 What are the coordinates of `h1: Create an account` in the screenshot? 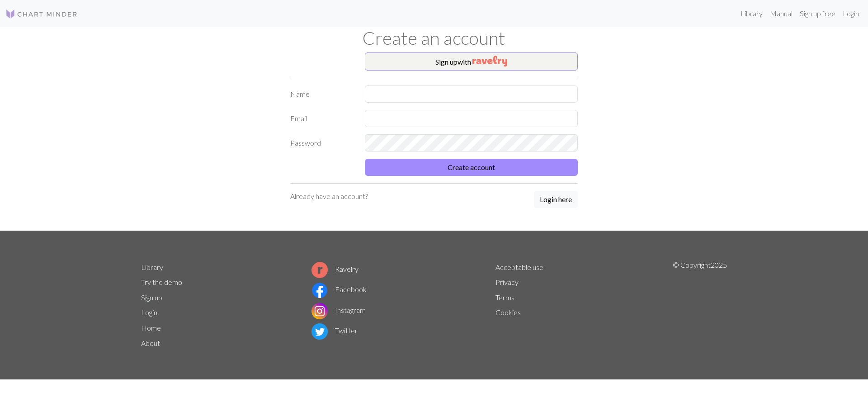 It's located at (434, 38).